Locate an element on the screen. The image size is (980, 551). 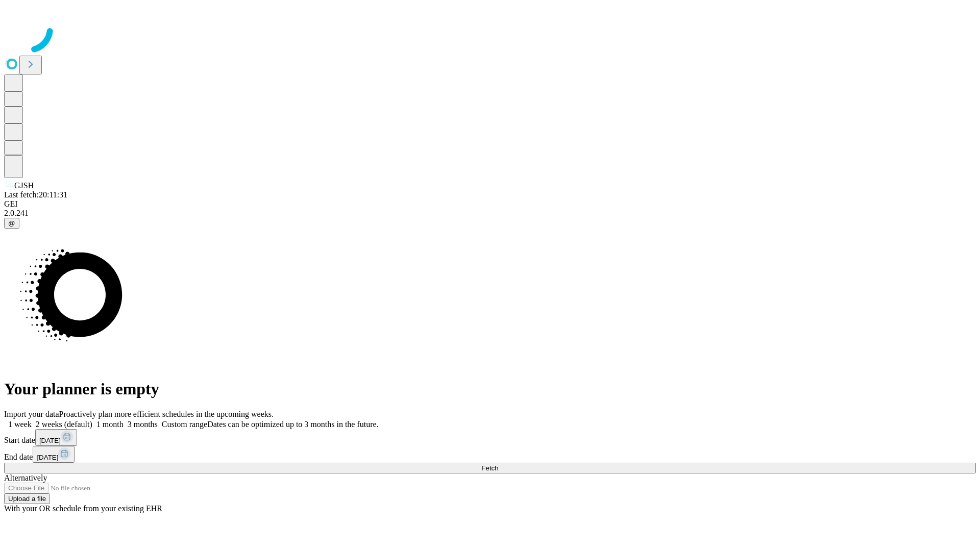
span: Fetch is located at coordinates (490, 468).